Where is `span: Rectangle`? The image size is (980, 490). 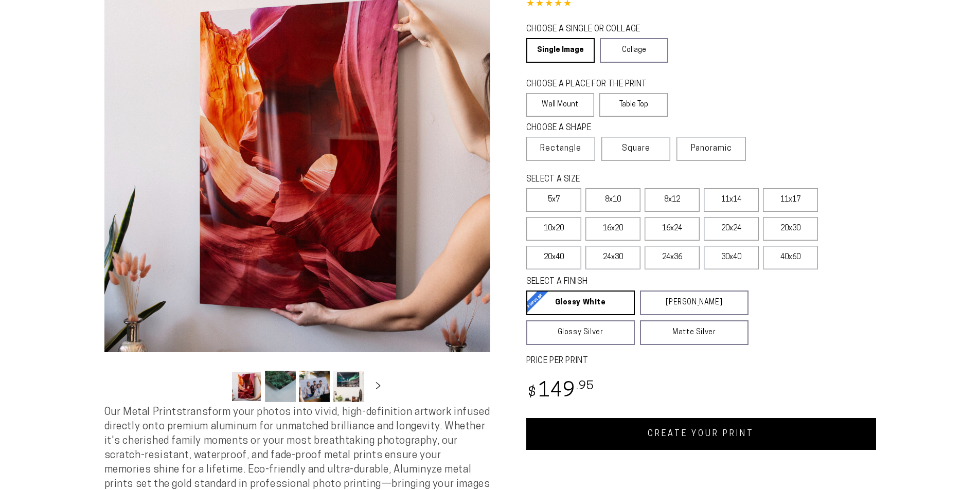 span: Rectangle is located at coordinates (561, 149).